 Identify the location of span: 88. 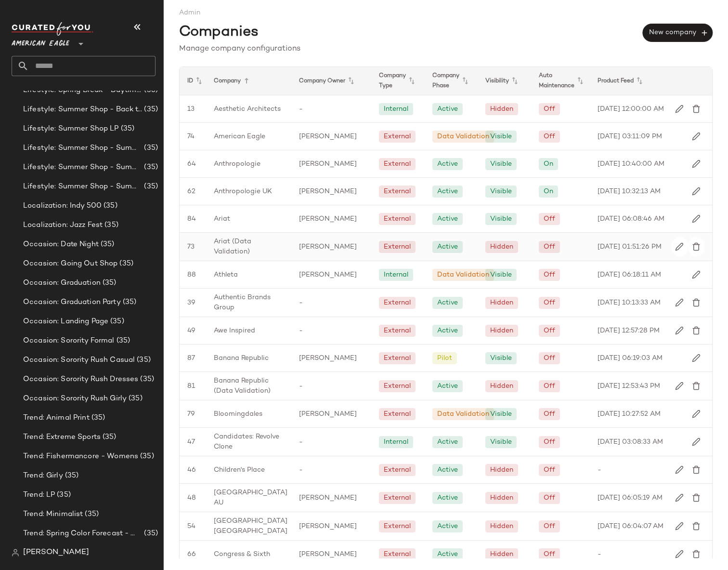
(192, 274).